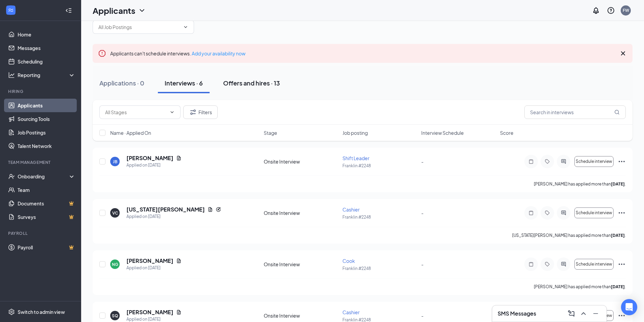 This screenshot has height=322, width=644. I want to click on svg: Settings, so click(12, 312).